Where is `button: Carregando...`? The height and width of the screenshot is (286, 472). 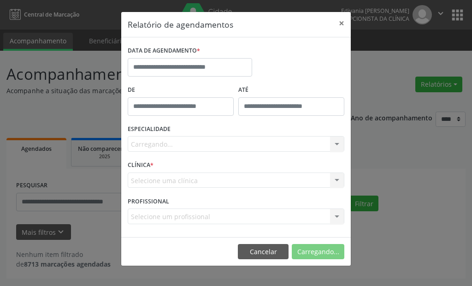 button: Carregando... is located at coordinates (318, 252).